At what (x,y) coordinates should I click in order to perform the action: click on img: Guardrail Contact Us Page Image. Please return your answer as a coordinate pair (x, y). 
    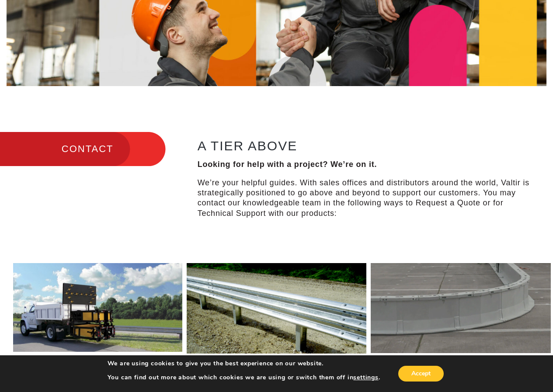
    Looking at the image, I should click on (277, 308).